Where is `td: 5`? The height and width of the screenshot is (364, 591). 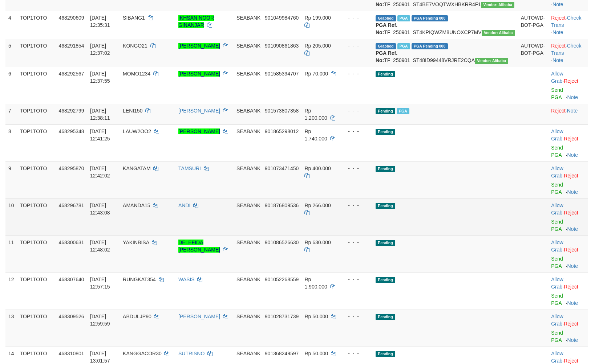 td: 5 is located at coordinates (12, 53).